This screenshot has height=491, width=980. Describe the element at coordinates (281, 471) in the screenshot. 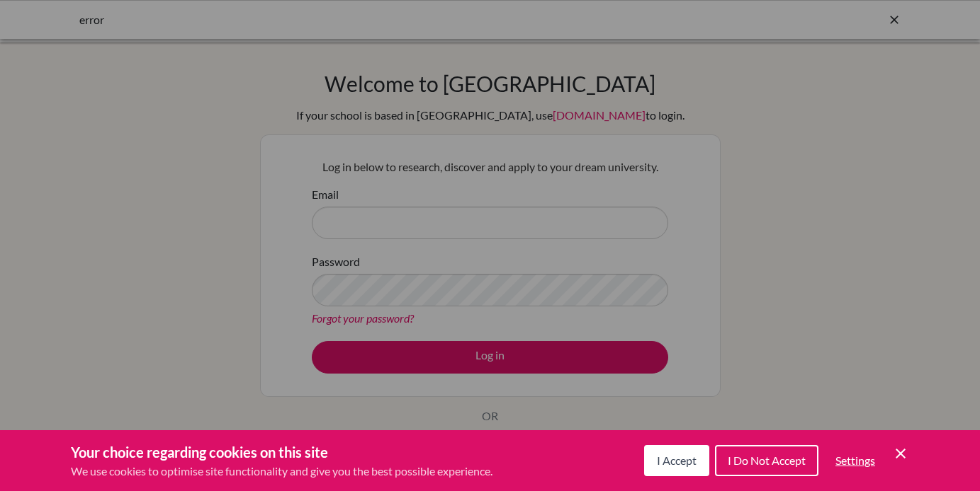

I see `p: We use cookies to optimise site functionality and give you the best possible experience.` at that location.